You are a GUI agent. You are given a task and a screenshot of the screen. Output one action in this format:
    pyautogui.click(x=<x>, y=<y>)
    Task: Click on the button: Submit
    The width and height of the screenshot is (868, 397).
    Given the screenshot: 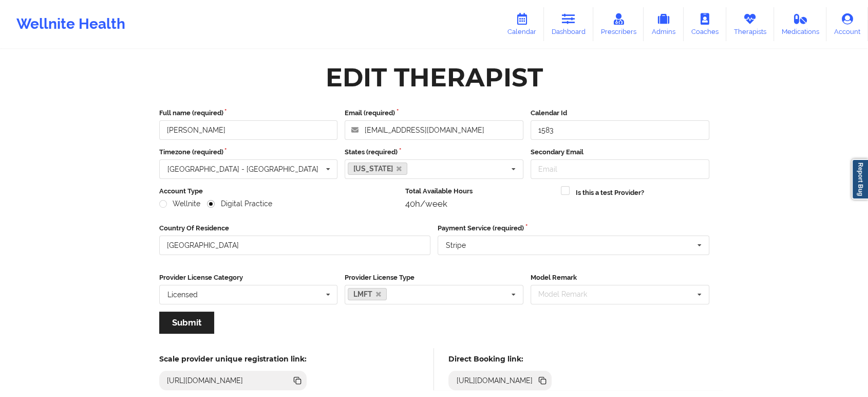 What is the action you would take?
    pyautogui.click(x=186, y=322)
    